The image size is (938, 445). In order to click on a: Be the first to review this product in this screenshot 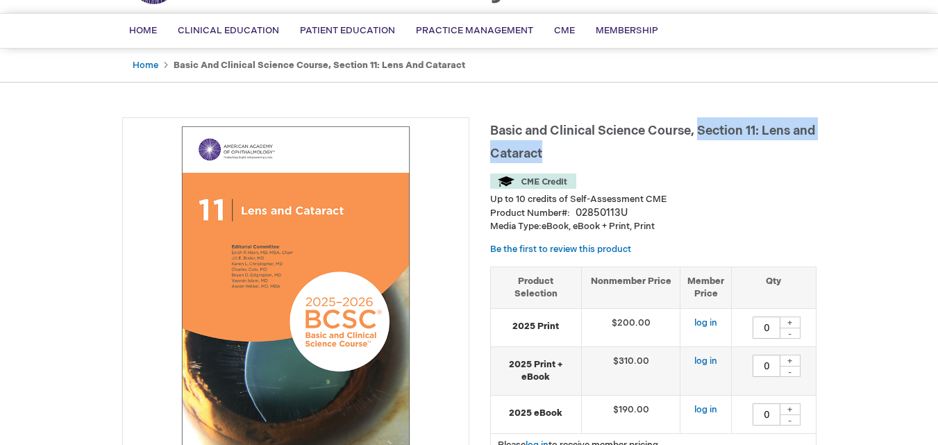, I will do `click(560, 249)`.